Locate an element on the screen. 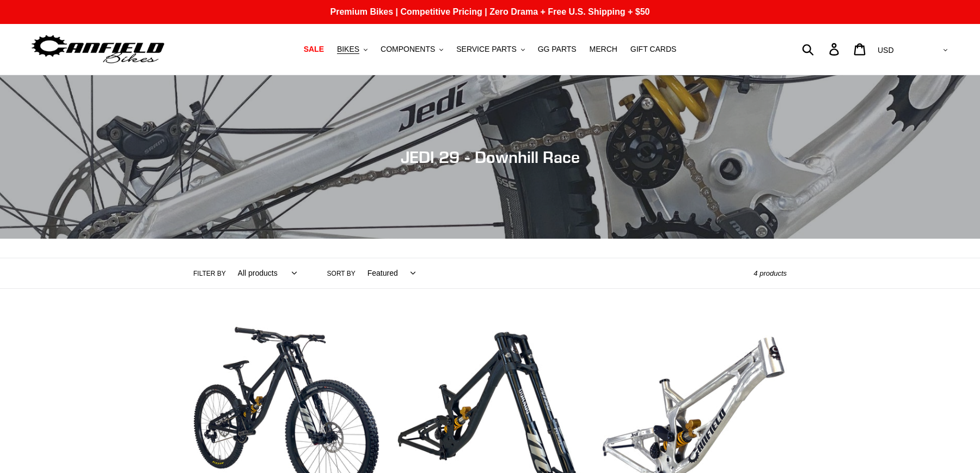 Image resolution: width=980 pixels, height=473 pixels. button: BIKES is located at coordinates (352, 49).